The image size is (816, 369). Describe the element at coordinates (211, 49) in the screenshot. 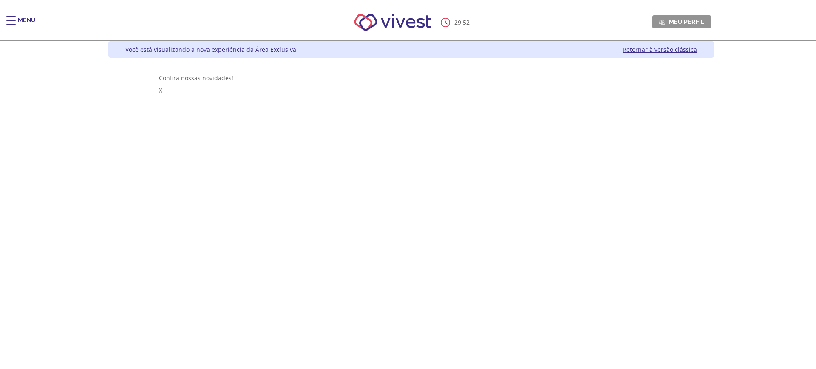

I see `div: Você está visualizando a nova experiência da Área Exclusiva` at that location.